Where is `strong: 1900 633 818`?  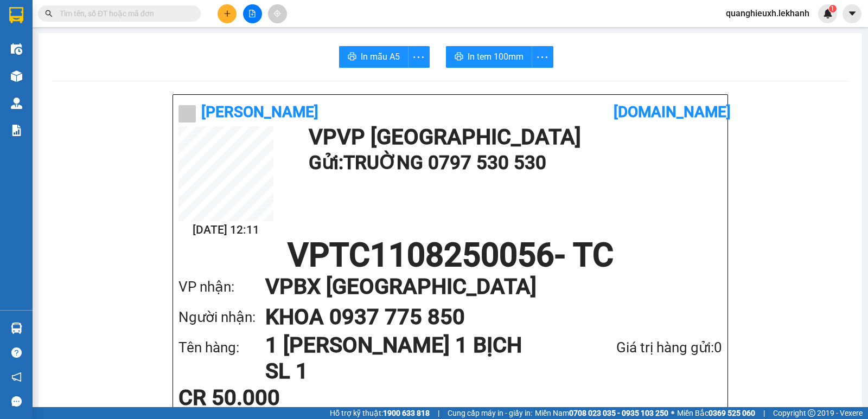
strong: 1900 633 818 is located at coordinates (407, 414).